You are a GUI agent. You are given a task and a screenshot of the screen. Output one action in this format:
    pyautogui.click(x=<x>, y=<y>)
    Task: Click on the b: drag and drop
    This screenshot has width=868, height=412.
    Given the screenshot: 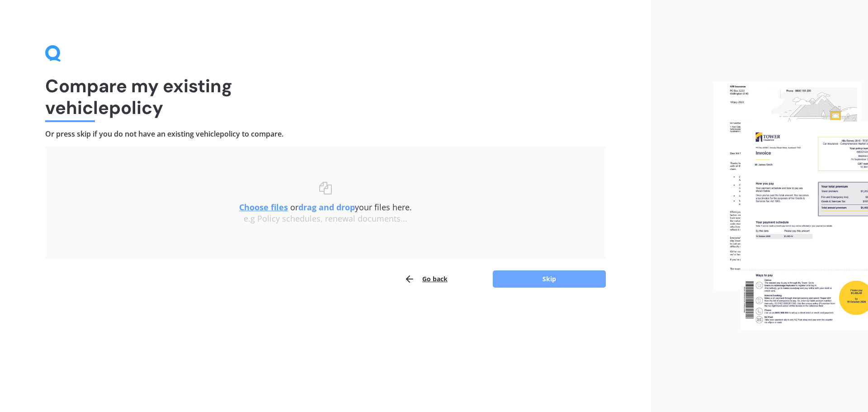 What is the action you would take?
    pyautogui.click(x=326, y=207)
    